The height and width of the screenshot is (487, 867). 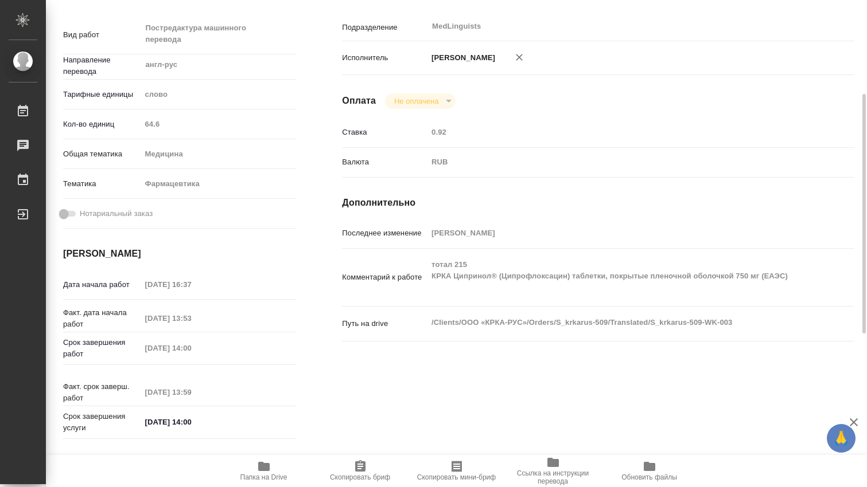 What do you see at coordinates (264, 478) in the screenshot?
I see `span: Папка на Drive` at bounding box center [264, 478].